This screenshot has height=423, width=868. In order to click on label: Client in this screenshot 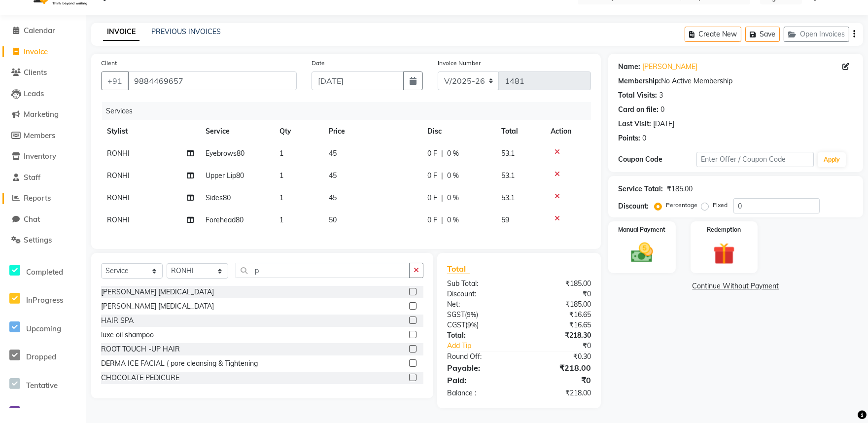, I will do `click(109, 63)`.